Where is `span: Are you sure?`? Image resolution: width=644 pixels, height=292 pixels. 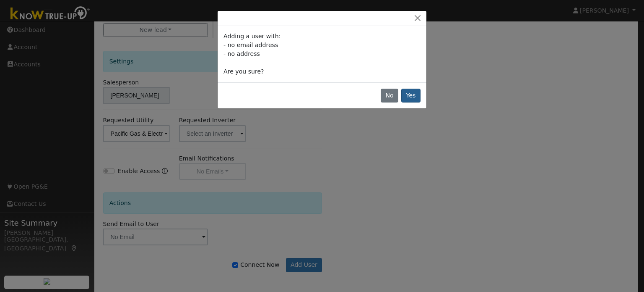
span: Are you sure? is located at coordinates (244, 71).